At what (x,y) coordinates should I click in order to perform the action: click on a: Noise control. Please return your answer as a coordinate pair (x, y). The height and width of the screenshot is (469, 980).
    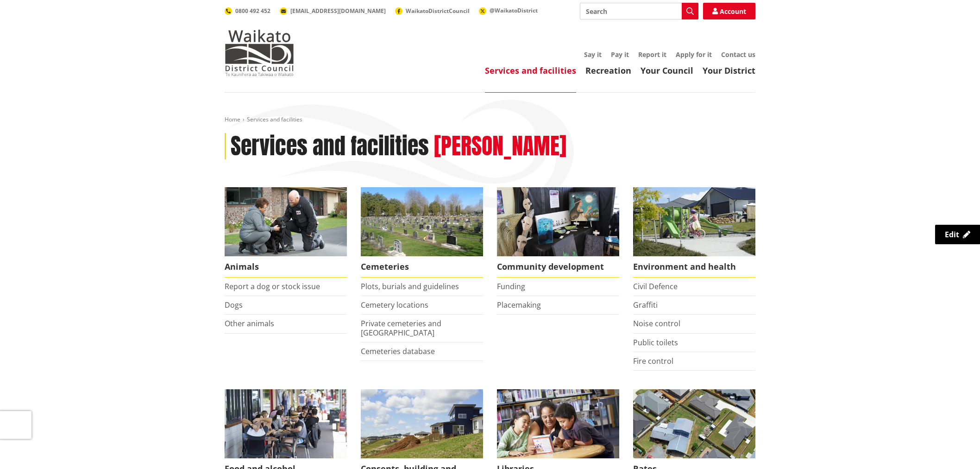
    Looking at the image, I should click on (657, 323).